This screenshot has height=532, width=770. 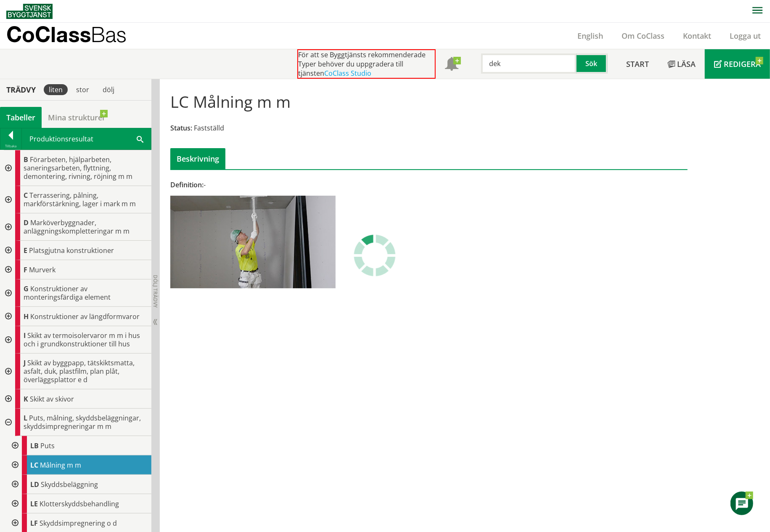 What do you see at coordinates (26, 289) in the screenshot?
I see `span: G` at bounding box center [26, 289].